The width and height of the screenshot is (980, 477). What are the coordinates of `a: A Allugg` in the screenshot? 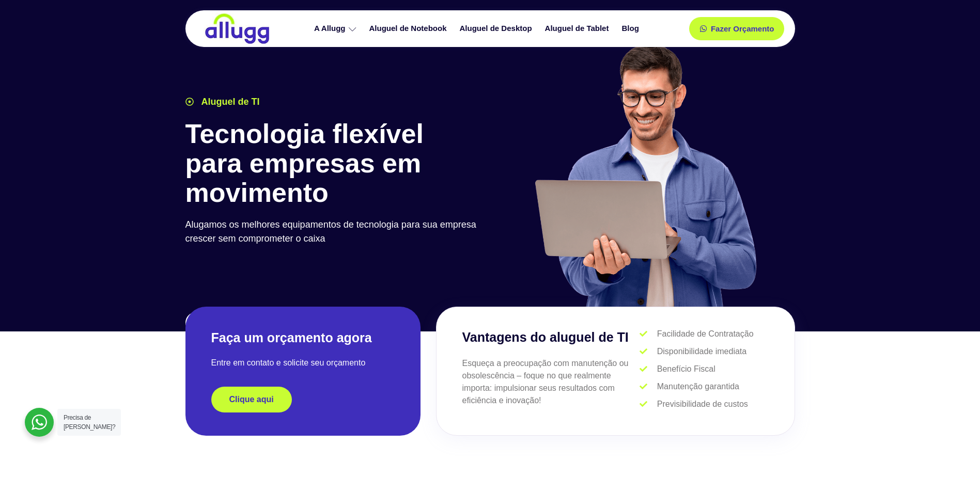 It's located at (336, 28).